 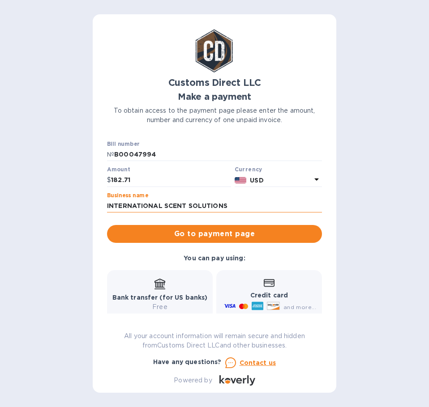 I want to click on p: Free, so click(x=160, y=307).